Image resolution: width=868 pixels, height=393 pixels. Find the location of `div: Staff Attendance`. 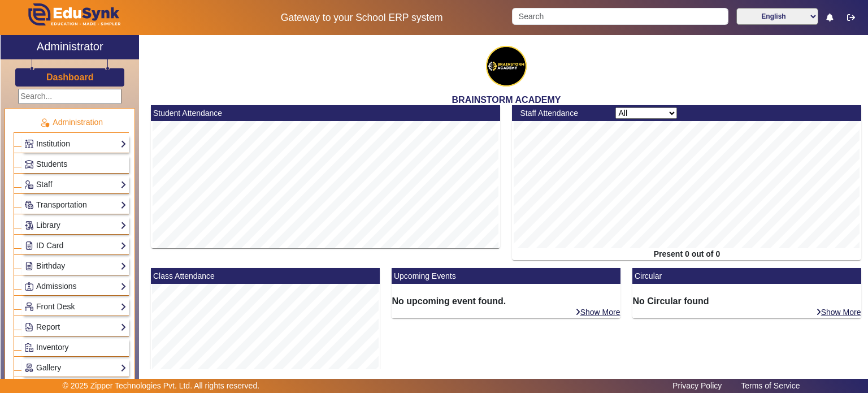

div: Staff Attendance is located at coordinates (562, 113).